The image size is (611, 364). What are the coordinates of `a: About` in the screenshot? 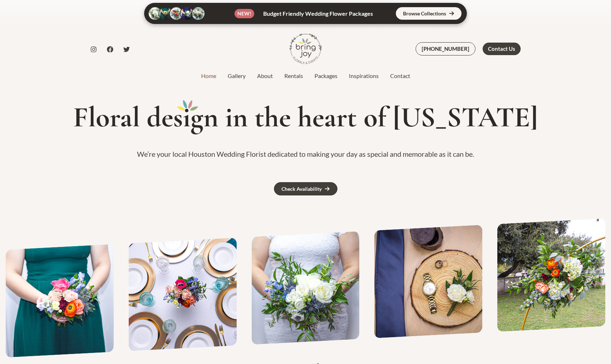 It's located at (265, 76).